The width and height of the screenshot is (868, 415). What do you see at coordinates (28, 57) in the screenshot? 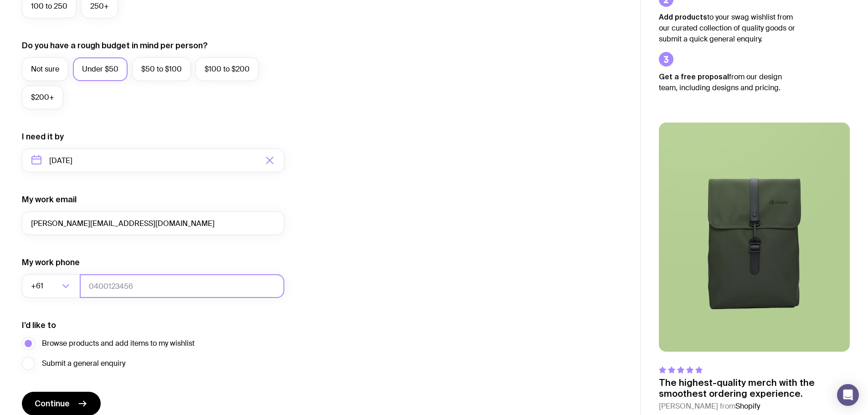
I see `img: tab_domain_overview_orange.svg` at bounding box center [28, 57].